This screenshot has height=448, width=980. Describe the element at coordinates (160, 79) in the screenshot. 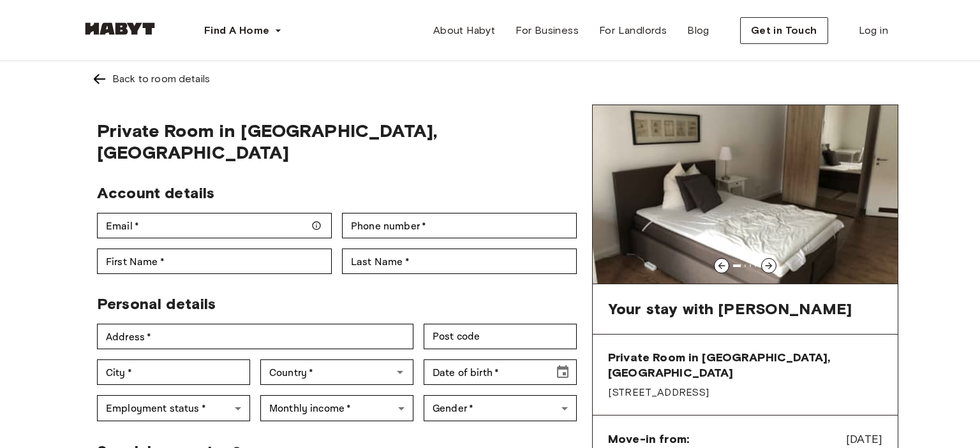

I see `div: Back to room details` at that location.